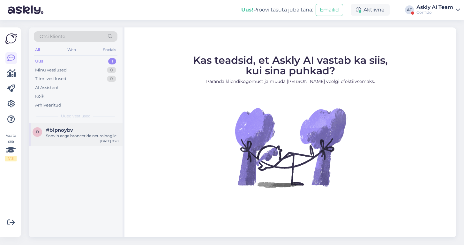  Describe the element at coordinates (330, 10) in the screenshot. I see `button: Emailid` at that location.